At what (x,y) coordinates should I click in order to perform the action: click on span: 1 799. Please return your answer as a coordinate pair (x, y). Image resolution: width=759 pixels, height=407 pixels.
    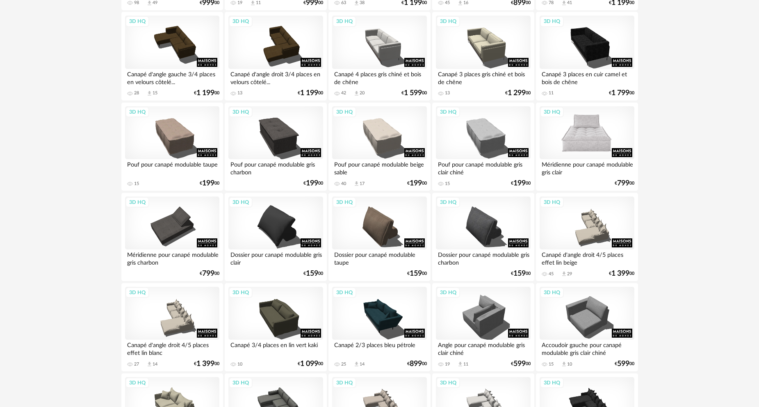
    Looking at the image, I should click on (621, 93).